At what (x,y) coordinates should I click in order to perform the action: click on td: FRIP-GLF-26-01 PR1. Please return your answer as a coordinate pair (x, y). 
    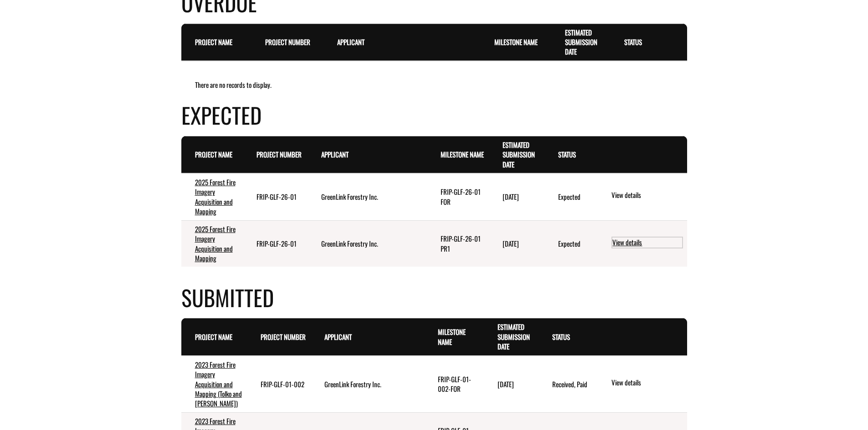
    Looking at the image, I should click on (458, 243).